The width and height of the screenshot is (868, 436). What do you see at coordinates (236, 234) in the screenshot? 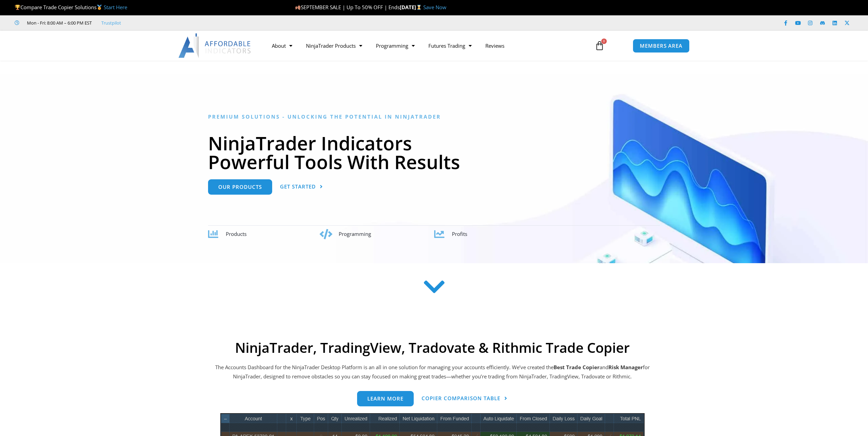
I see `span: Products` at bounding box center [236, 234].